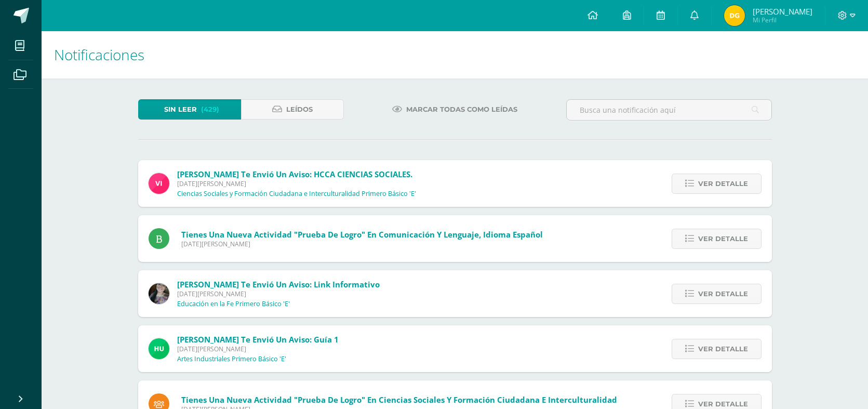 The width and height of the screenshot is (868, 409). I want to click on input: Busca una notificación aquí, so click(669, 109).